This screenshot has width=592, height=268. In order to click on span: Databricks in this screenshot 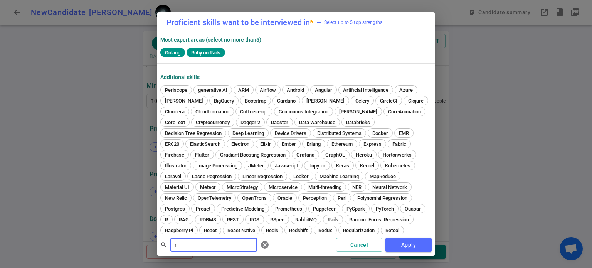, I will do `click(358, 122)`.